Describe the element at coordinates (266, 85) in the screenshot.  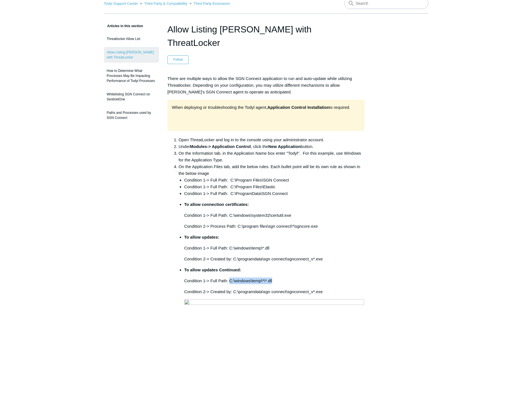
I see `p: There are multiple ways to allow the SGN Connect application to run and auto-update while utilizi...` at that location.